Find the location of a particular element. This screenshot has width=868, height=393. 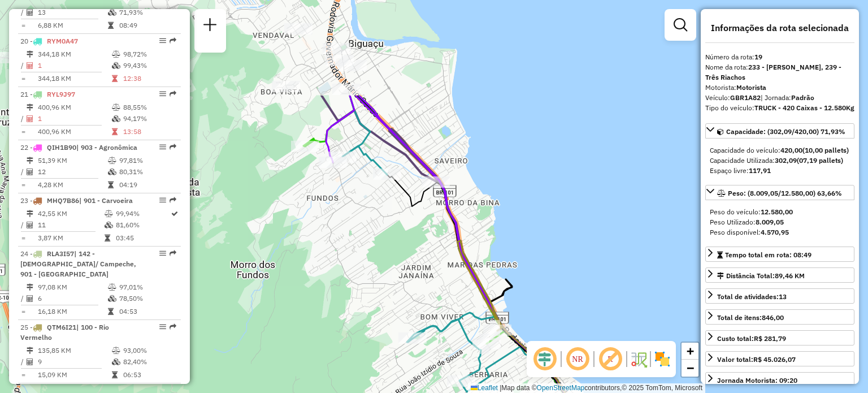

td: 04:19 is located at coordinates (147, 185).